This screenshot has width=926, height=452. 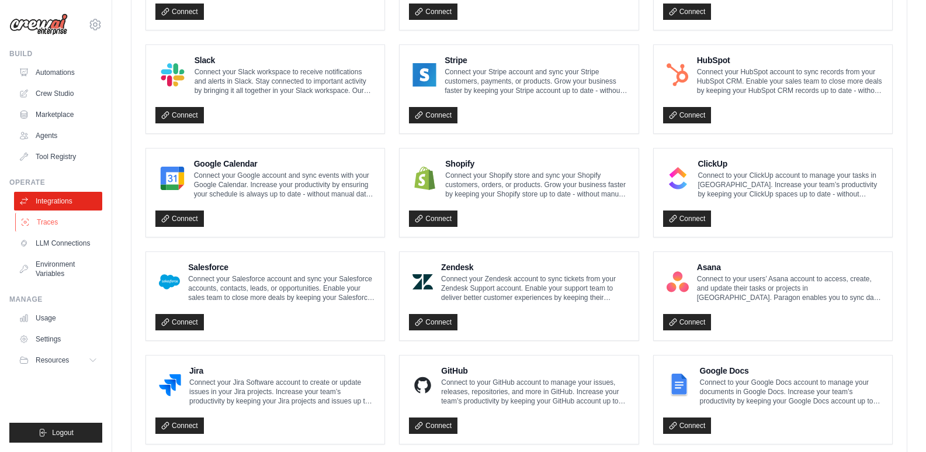 What do you see at coordinates (536, 60) in the screenshot?
I see `h4: Stripe` at bounding box center [536, 60].